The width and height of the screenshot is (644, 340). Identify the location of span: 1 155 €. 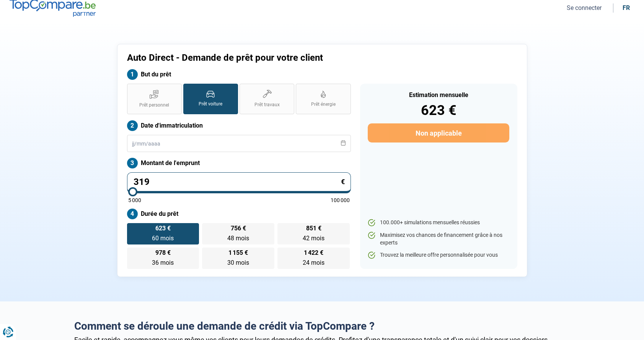
(238, 253).